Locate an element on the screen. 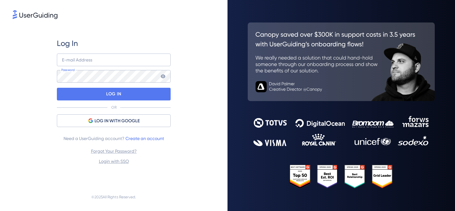 The height and width of the screenshot is (211, 455). span: Log In is located at coordinates (67, 43).